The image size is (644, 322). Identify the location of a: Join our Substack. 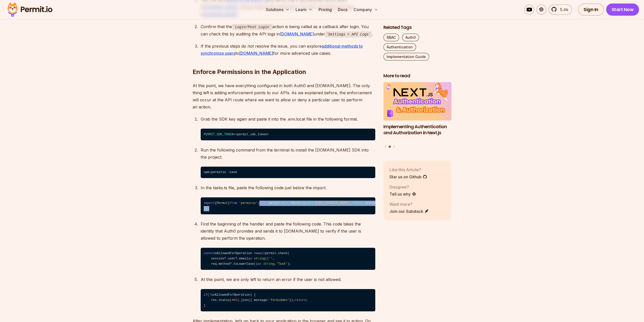
(410, 211).